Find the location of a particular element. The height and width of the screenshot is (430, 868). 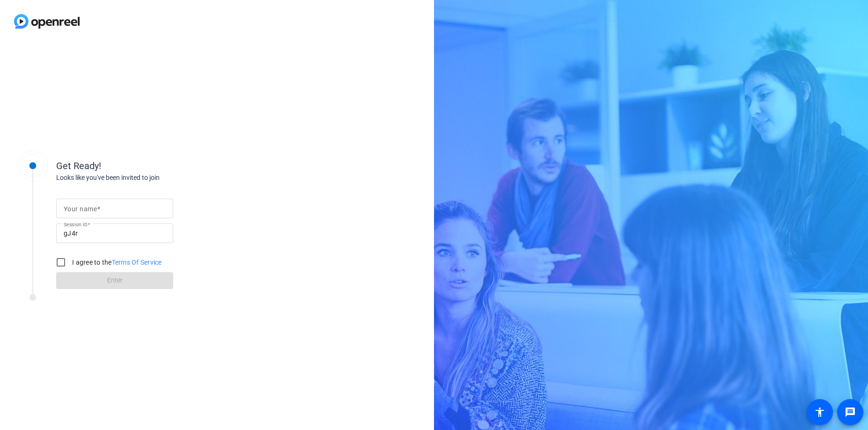

div: Get Ready! is located at coordinates (150, 166).